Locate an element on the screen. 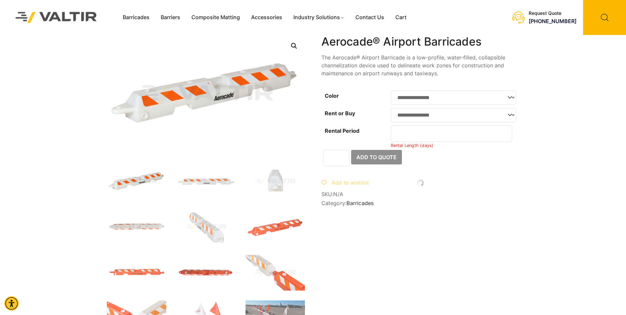 This screenshot has height=315, width=626. input: Number is located at coordinates (451, 134).